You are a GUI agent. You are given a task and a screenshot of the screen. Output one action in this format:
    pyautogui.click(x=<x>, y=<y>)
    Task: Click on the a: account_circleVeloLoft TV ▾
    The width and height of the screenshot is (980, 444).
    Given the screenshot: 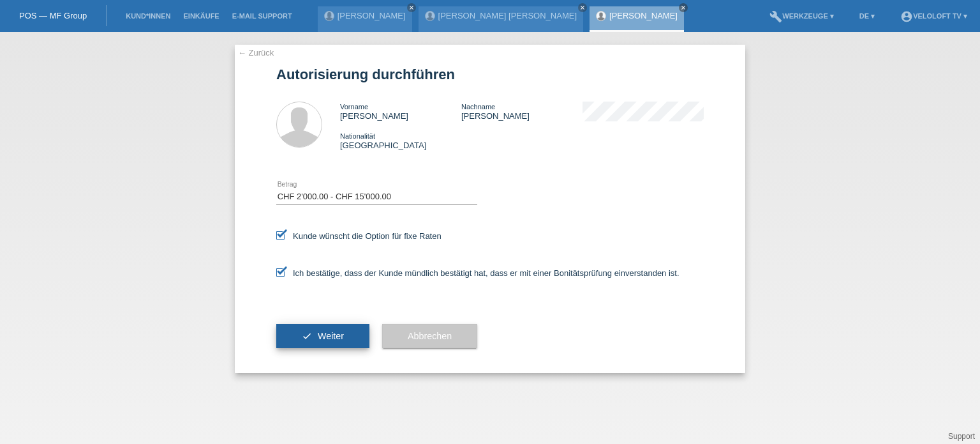 What is the action you would take?
    pyautogui.click(x=933, y=16)
    